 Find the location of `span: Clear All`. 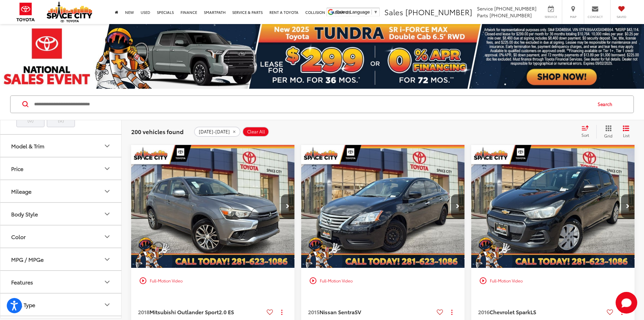

span: Clear All is located at coordinates (256, 132).